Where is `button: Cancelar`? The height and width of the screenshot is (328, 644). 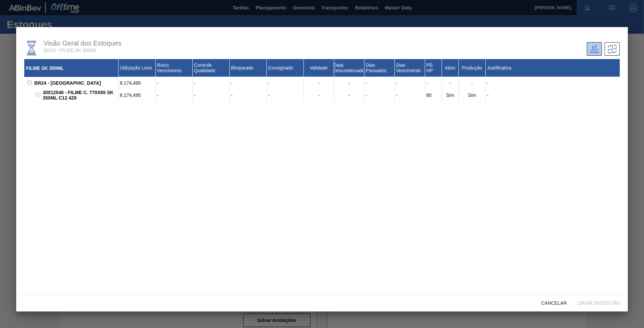 button: Cancelar is located at coordinates (555, 302).